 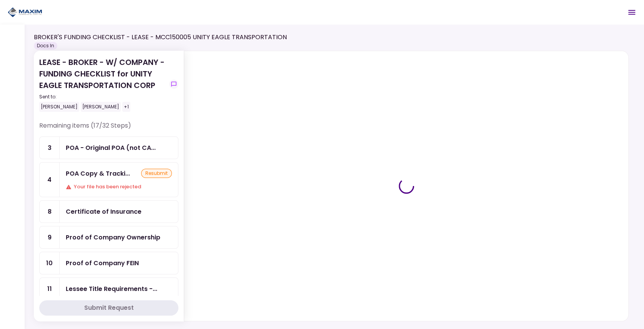 What do you see at coordinates (103, 97) in the screenshot?
I see `div: Sent to:` at bounding box center [103, 97].